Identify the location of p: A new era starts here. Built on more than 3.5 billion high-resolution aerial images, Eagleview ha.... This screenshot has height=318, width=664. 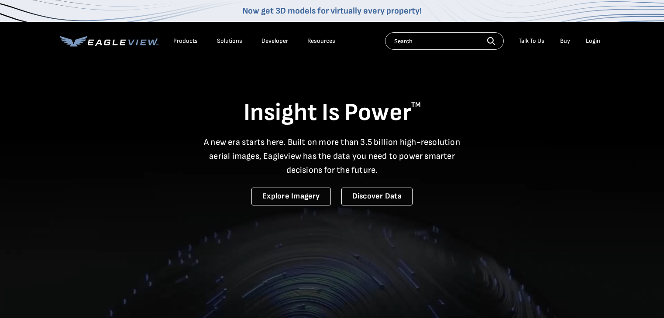
(332, 156).